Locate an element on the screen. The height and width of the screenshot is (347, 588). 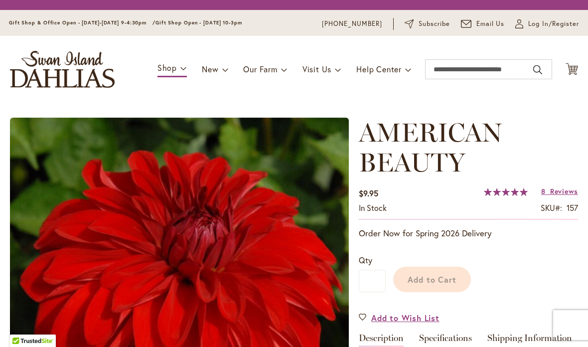
span: 8 is located at coordinates (543, 191).